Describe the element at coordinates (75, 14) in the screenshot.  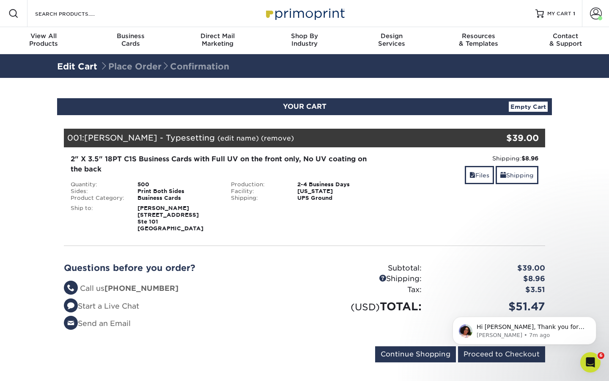
I see `input: SEARCH PRODUCTS.....` at that location.